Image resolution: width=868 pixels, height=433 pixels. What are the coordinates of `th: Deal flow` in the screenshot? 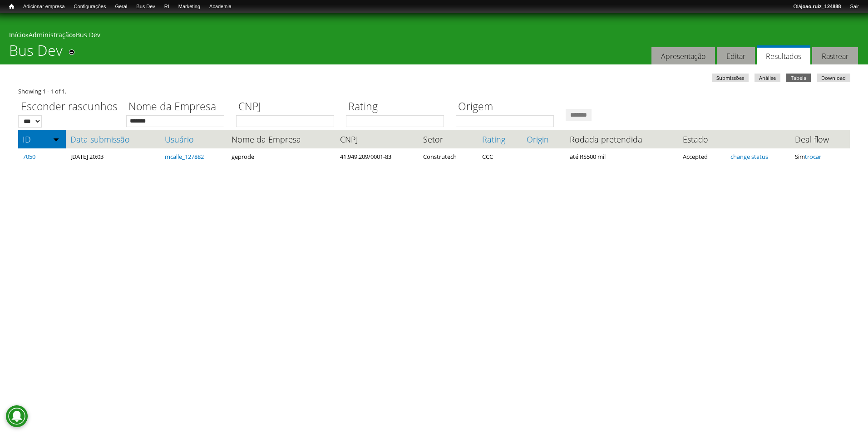 It's located at (820, 139).